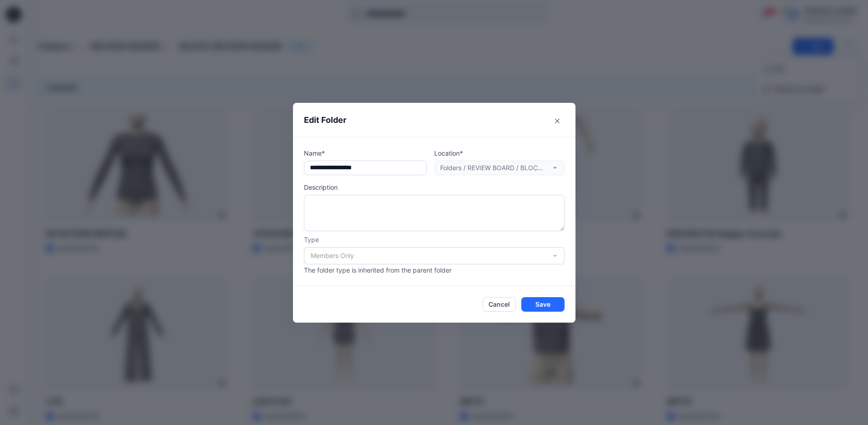  I want to click on p: Location*, so click(499, 153).